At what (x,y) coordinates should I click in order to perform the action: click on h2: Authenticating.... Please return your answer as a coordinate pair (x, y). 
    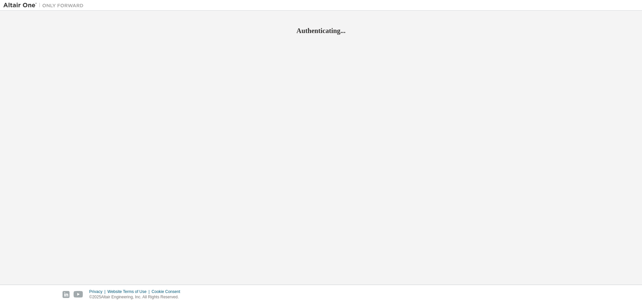
    Looking at the image, I should click on (321, 31).